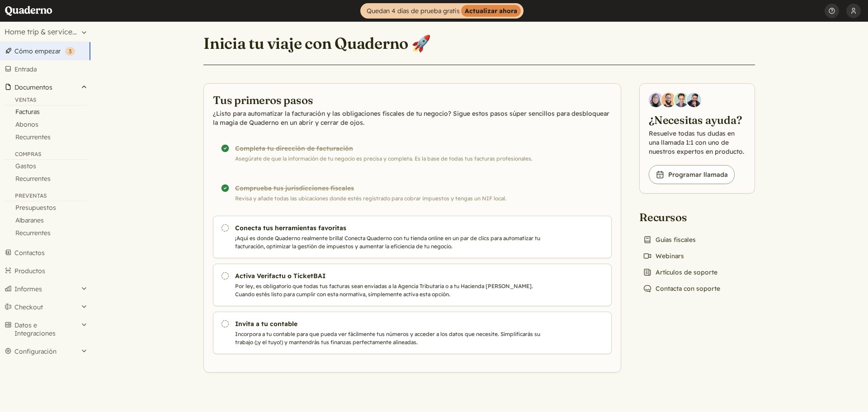 The width and height of the screenshot is (868, 412). What do you see at coordinates (70, 51) in the screenshot?
I see `span: 3` at bounding box center [70, 51].